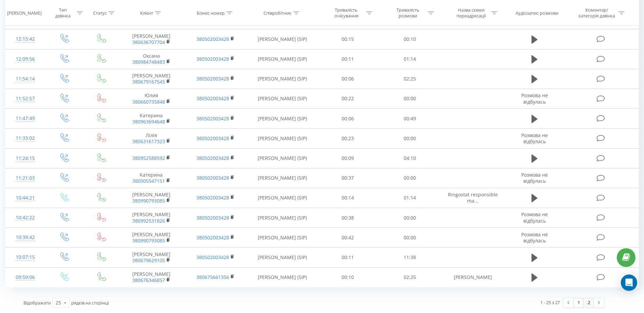 The image size is (644, 313). Describe the element at coordinates (58, 303) in the screenshot. I see `div: 25` at that location.